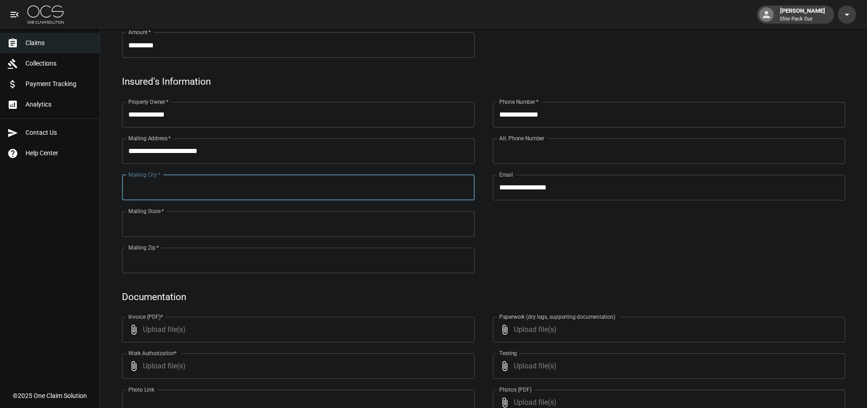  I want to click on label: Invoice (PDF)*, so click(146, 316).